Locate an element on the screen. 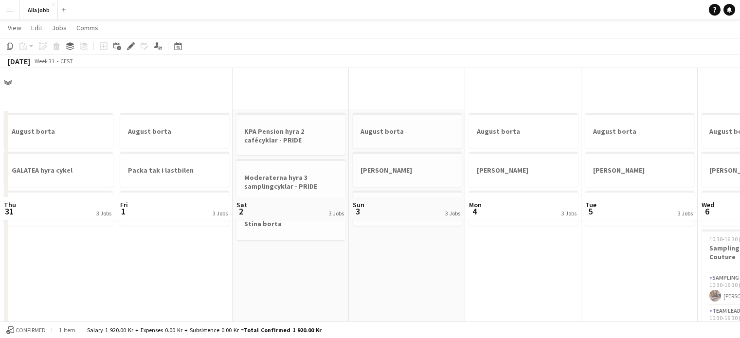  div: Packa tak i lastbilen is located at coordinates (175, 169).